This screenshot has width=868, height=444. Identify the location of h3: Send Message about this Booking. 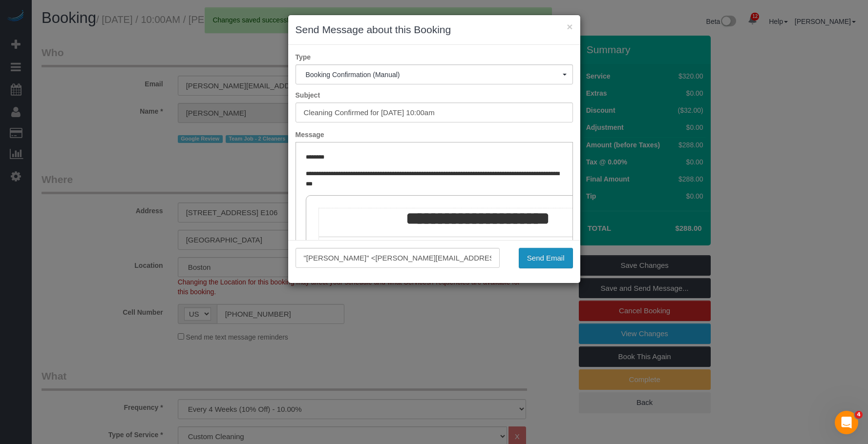
(434, 30).